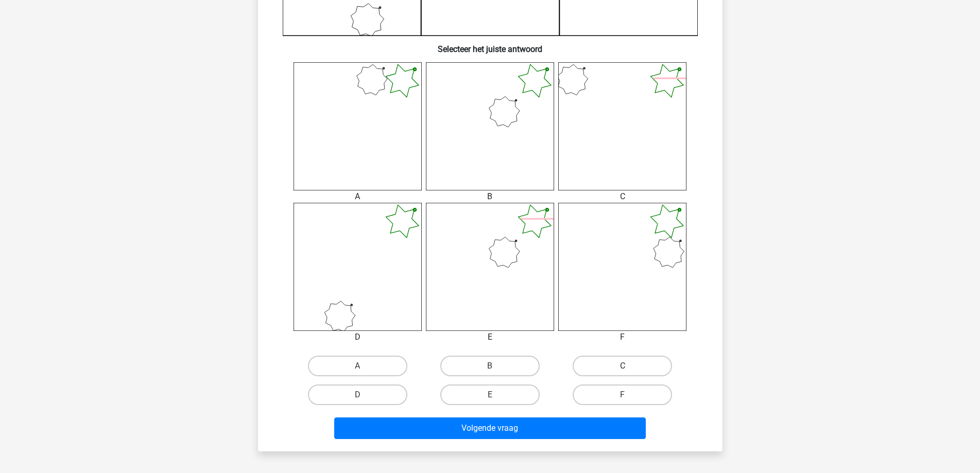 The image size is (980, 473). Describe the element at coordinates (490, 366) in the screenshot. I see `label: B` at that location.